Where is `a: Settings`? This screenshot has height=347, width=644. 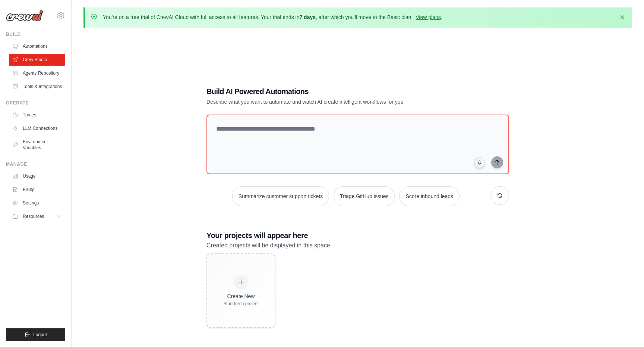 a: Settings is located at coordinates (37, 203).